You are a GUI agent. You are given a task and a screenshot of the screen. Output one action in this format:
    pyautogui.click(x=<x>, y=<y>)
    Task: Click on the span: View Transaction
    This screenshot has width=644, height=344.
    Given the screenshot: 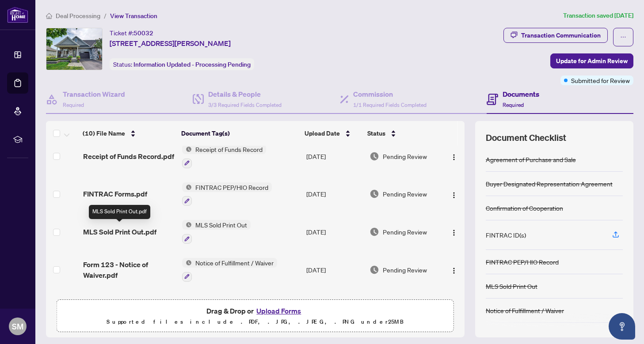 What is the action you would take?
    pyautogui.click(x=134, y=16)
    